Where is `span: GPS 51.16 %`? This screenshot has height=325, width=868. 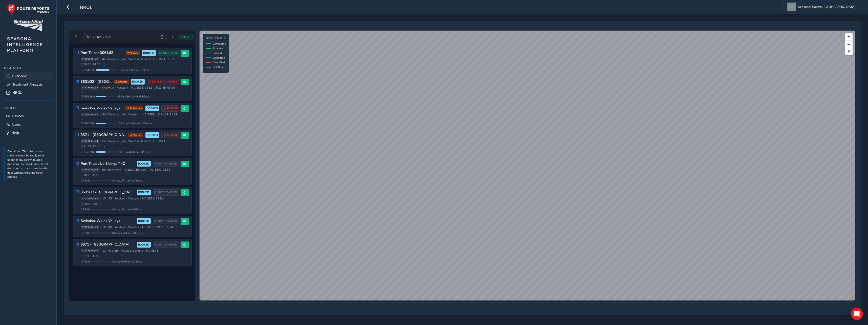 span: GPS 51.16 % is located at coordinates (88, 96).